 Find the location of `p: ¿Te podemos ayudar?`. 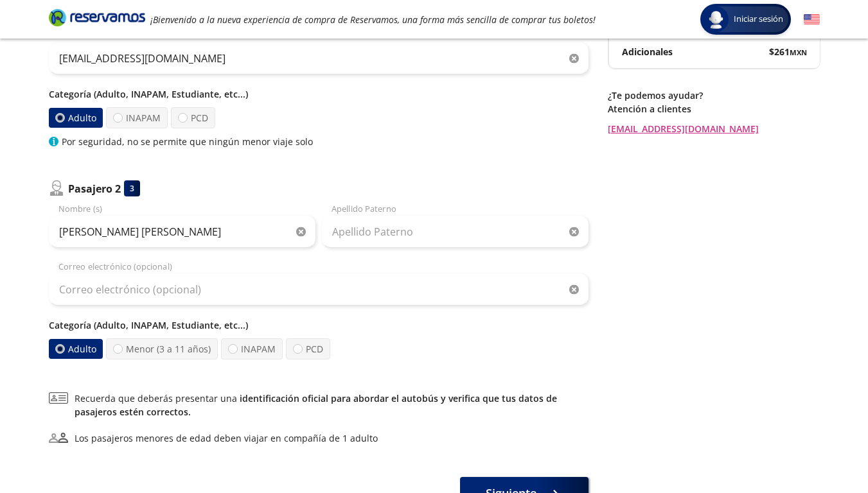

p: ¿Te podemos ayudar? is located at coordinates (714, 95).